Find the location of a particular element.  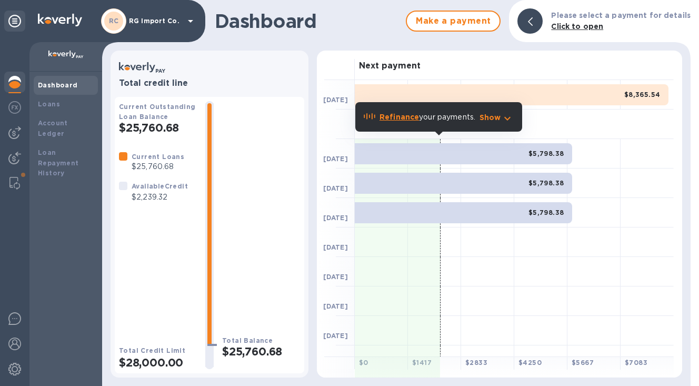

b: Loan Repayment History is located at coordinates (58, 163).